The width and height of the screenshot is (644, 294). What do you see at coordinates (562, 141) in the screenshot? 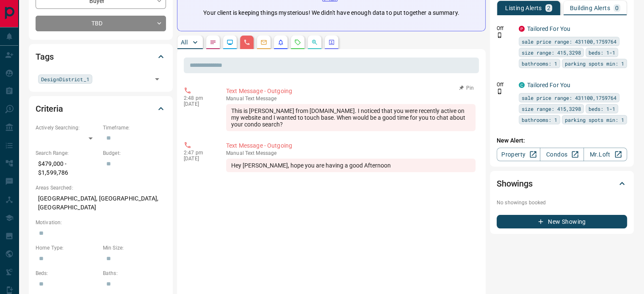
I see `p: New Alert:` at bounding box center [562, 141].